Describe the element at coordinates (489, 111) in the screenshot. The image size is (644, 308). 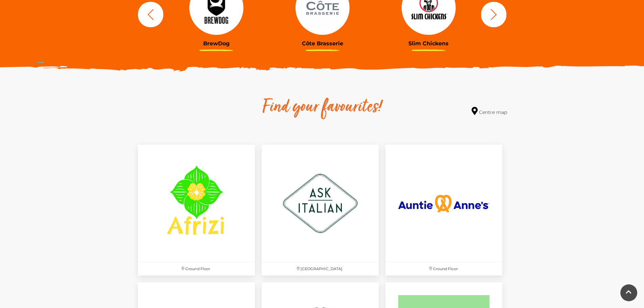
I see `a: Centre map` at that location.